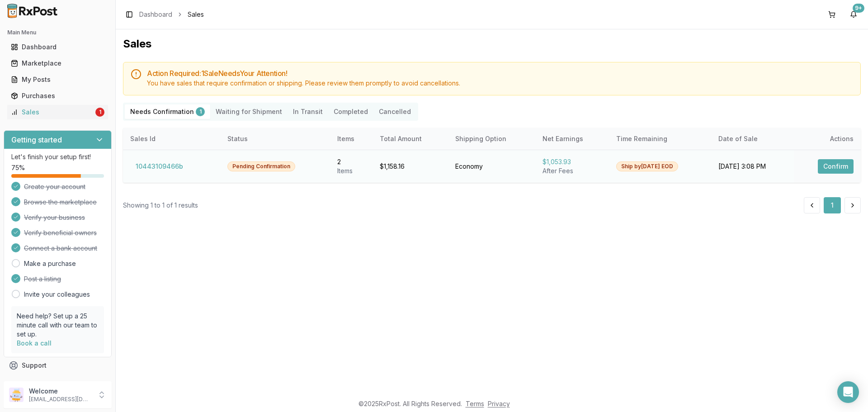 This screenshot has height=412, width=868. I want to click on button: In Transit, so click(308, 112).